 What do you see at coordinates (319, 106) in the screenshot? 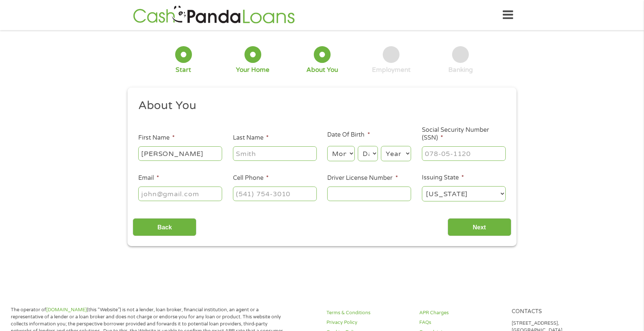
I see `h2: About You` at bounding box center [319, 106].